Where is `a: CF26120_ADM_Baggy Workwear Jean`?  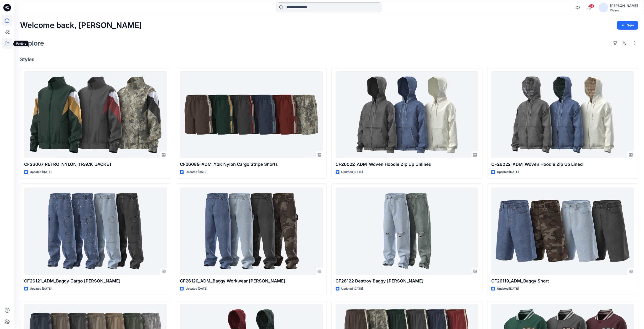
a: CF26120_ADM_Baggy Workwear Jean is located at coordinates (251, 231).